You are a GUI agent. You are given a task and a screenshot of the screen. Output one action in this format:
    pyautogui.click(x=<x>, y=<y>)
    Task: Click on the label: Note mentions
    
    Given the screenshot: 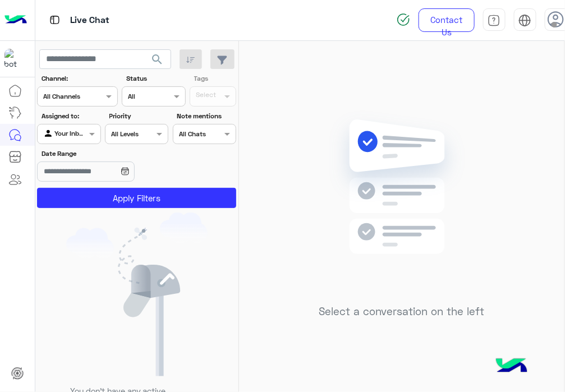 What is the action you would take?
    pyautogui.click(x=205, y=116)
    